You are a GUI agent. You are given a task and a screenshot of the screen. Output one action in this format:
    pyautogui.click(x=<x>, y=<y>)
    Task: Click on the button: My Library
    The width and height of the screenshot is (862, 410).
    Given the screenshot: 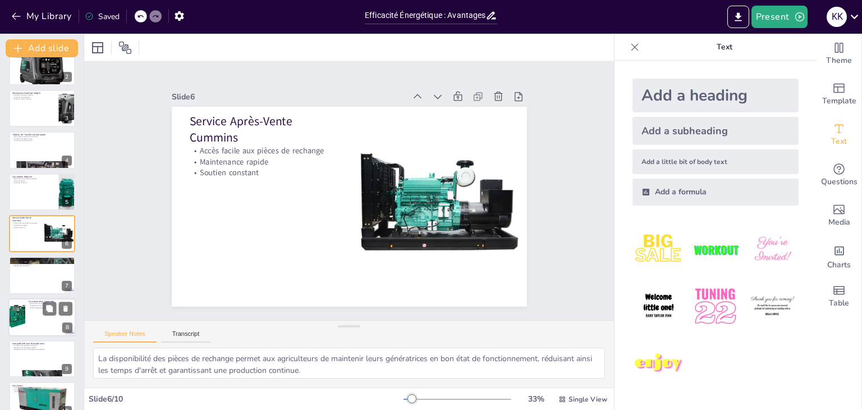 What is the action you would take?
    pyautogui.click(x=42, y=16)
    